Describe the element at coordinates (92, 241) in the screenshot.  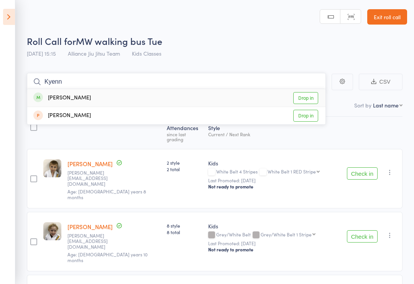
I see `small: gerry.bjj@everythingsucks.co.uk` at that location.